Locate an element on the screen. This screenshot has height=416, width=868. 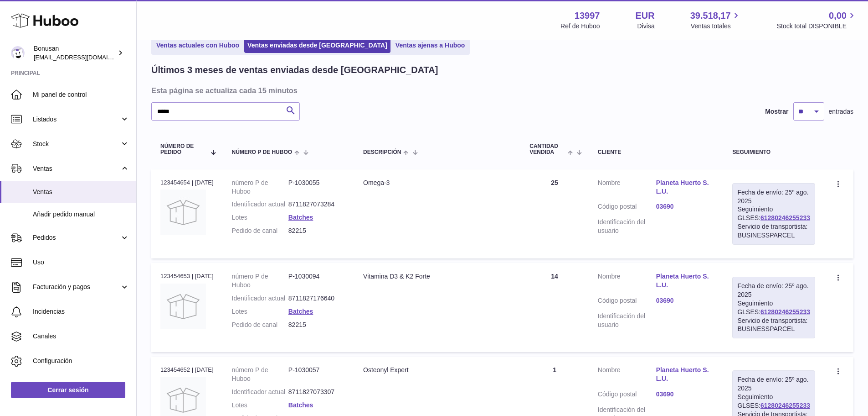
dd: P-1030057 is located at coordinates (317, 374).